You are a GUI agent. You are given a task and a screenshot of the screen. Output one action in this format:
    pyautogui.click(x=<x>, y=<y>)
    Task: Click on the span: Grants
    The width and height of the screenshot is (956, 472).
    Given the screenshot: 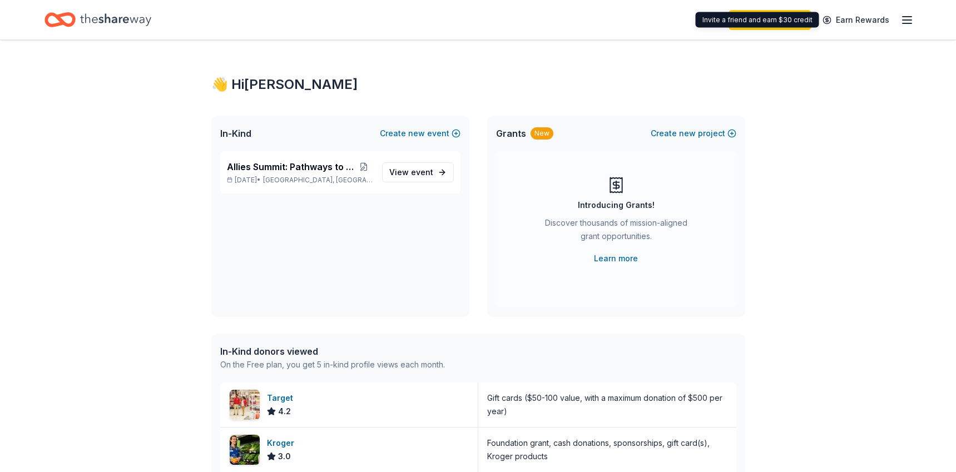 What is the action you would take?
    pyautogui.click(x=511, y=134)
    